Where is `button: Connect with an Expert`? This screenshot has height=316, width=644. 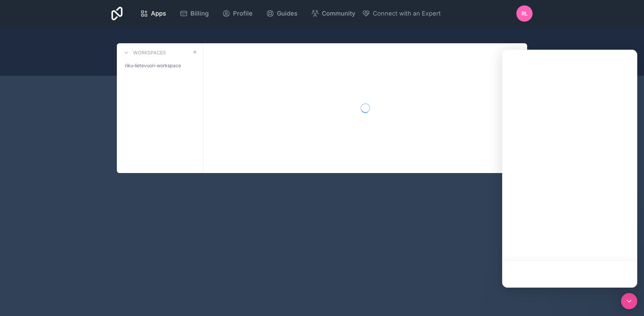
button: Connect with an Expert is located at coordinates (401, 14).